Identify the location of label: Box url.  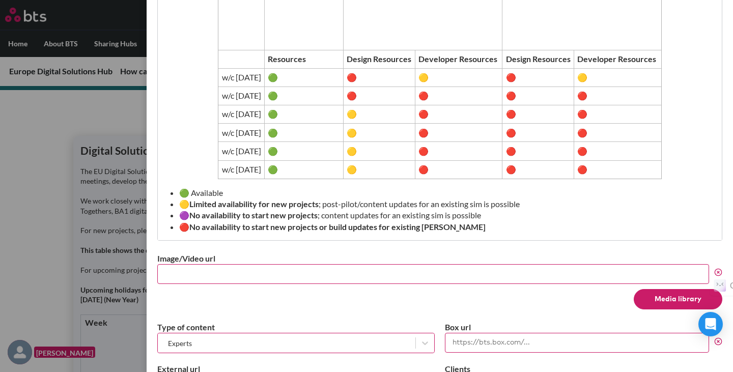
(584, 327).